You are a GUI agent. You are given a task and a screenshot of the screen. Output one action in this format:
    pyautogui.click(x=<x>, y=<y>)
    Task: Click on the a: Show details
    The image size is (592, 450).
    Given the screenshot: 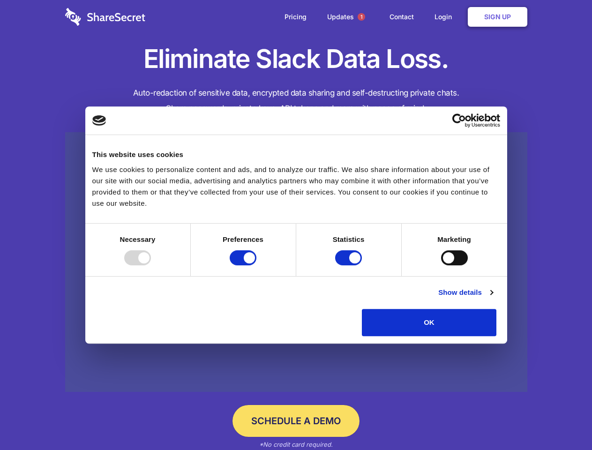 What is the action you would take?
    pyautogui.click(x=465, y=292)
    